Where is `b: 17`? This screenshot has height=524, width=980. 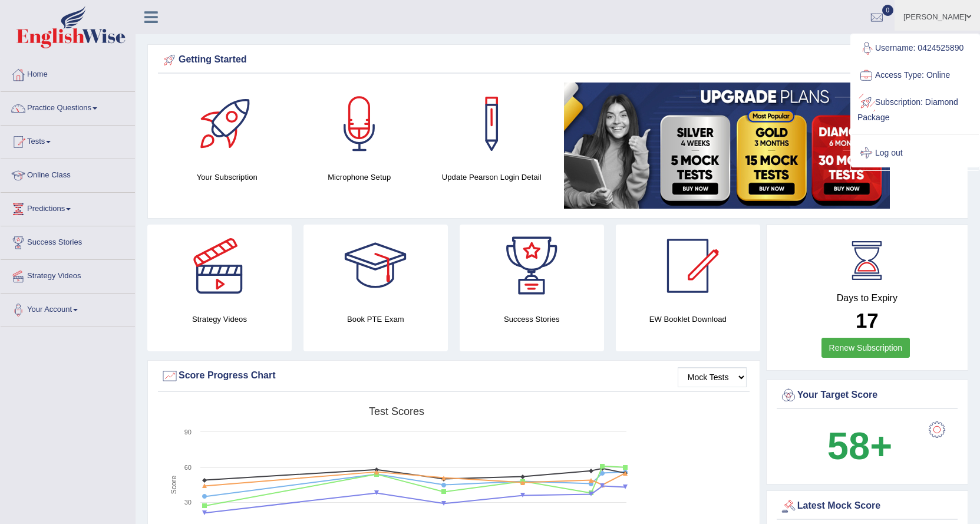
b: 17 is located at coordinates (867, 320).